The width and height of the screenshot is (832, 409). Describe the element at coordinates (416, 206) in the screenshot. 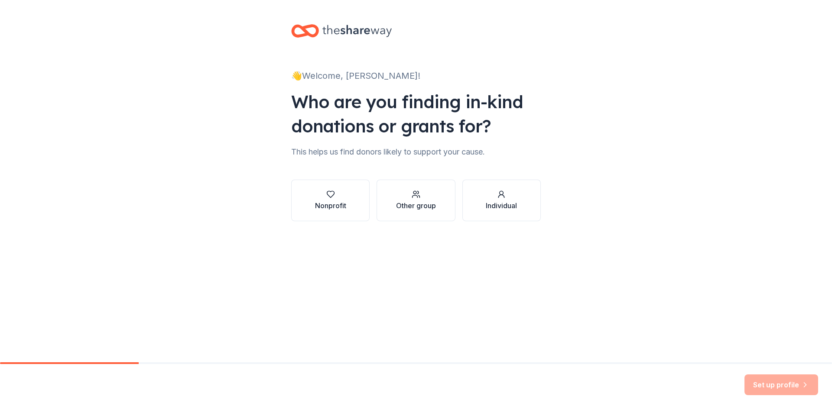

I see `div: Other group` at that location.